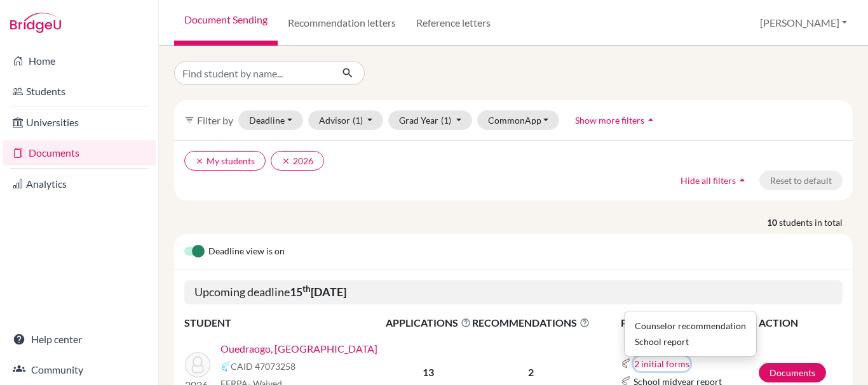  What do you see at coordinates (816, 223) in the screenshot?
I see `span: students in total` at bounding box center [816, 223].